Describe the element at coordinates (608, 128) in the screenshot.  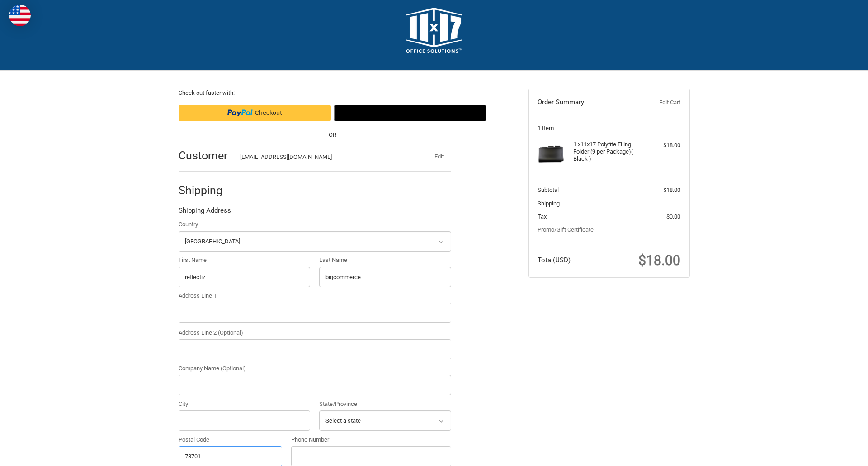
I see `h3: 1 Item` at that location.